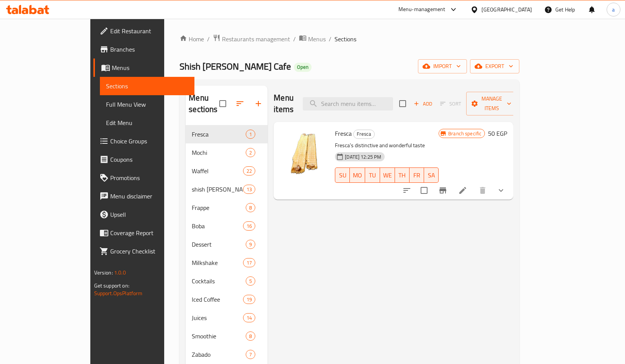  Describe the element at coordinates (492, 104) in the screenshot. I see `button: Manage items` at that location.